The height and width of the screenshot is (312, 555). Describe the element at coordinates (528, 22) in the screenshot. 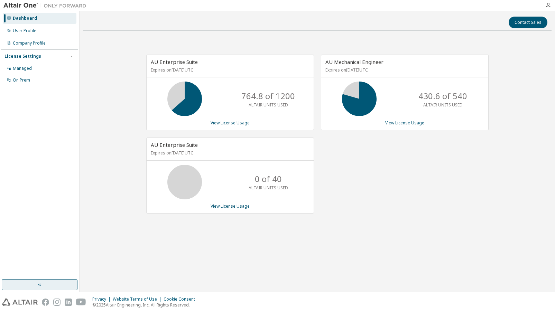

I see `button: Contact Sales` at that location.